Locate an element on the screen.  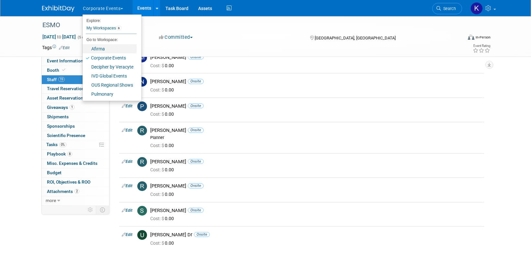
a: OUS Regional Shows is located at coordinates (109, 85).